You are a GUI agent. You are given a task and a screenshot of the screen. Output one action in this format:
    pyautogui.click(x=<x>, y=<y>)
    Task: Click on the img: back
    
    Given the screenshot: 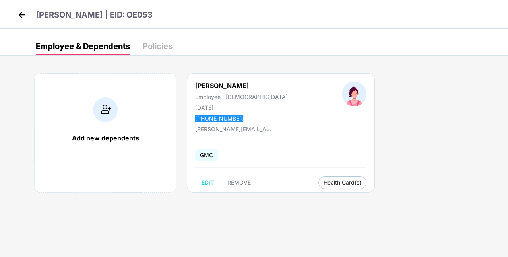 What is the action you would take?
    pyautogui.click(x=22, y=15)
    